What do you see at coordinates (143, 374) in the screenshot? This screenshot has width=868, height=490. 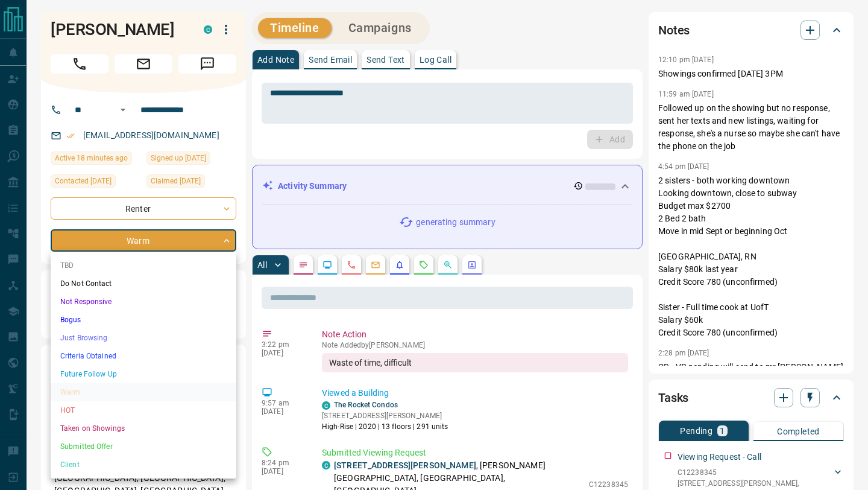 I see `li: Future Follow Up` at bounding box center [143, 374].